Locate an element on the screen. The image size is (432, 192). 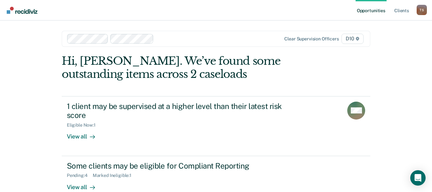
div: T S is located at coordinates (422, 10).